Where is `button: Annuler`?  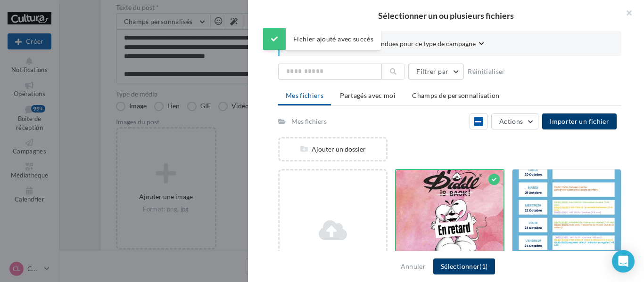 button: Annuler is located at coordinates (413, 267).